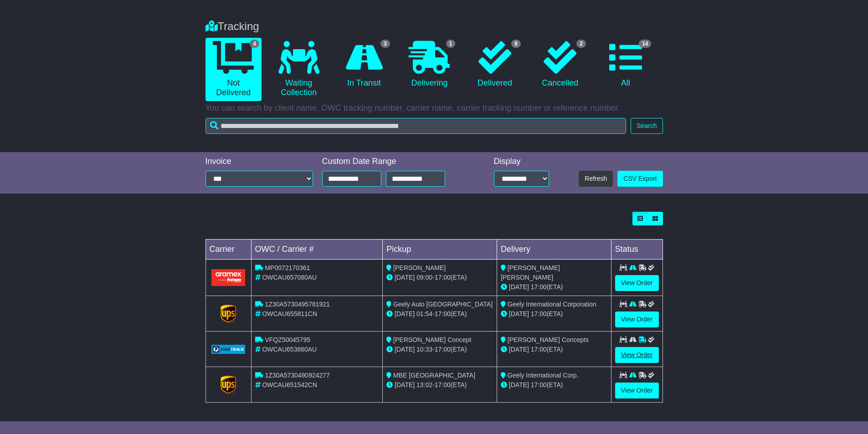 Image resolution: width=868 pixels, height=434 pixels. Describe the element at coordinates (560, 65) in the screenshot. I see `a: 2 Cancelled` at that location.